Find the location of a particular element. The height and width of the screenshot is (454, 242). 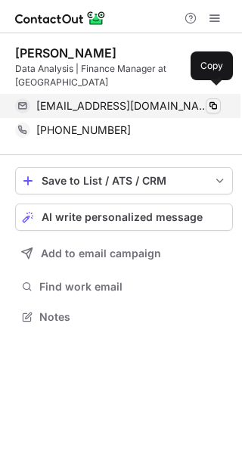

span: Notes is located at coordinates (133, 317).